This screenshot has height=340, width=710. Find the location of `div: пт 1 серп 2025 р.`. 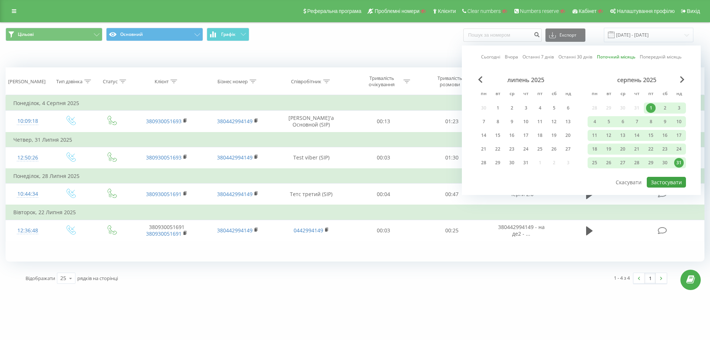

div: пт 1 серп 2025 р. is located at coordinates (651, 108).